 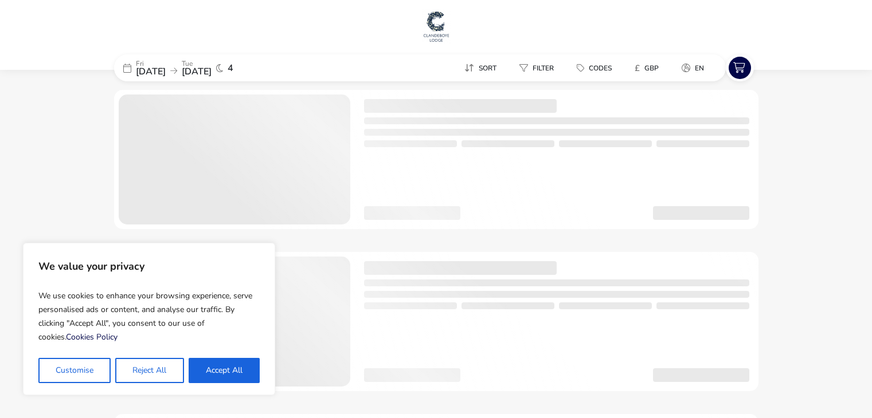 I want to click on span: 4, so click(x=230, y=68).